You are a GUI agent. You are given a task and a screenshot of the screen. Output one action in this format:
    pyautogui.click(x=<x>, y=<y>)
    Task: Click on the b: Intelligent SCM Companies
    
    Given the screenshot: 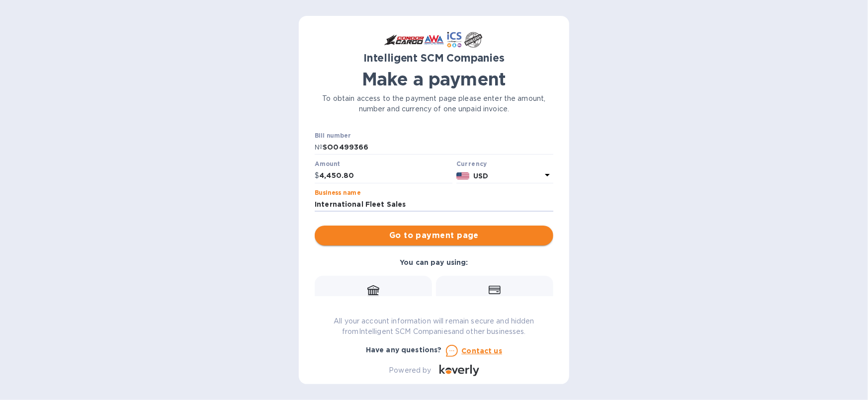 What is the action you would take?
    pyautogui.click(x=434, y=58)
    